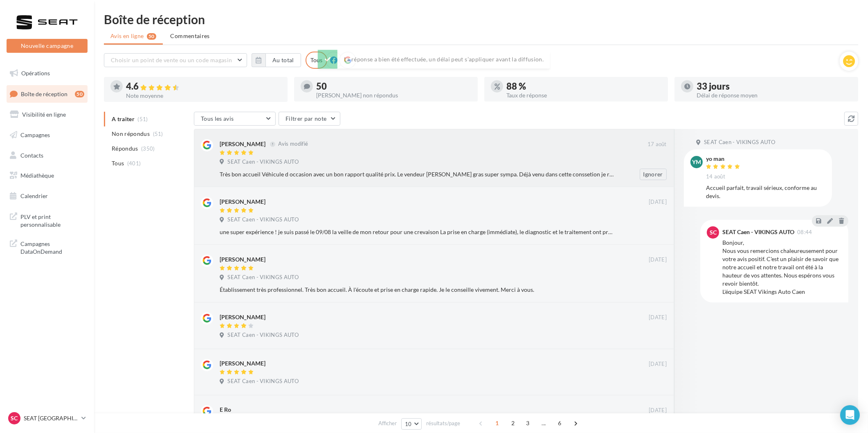 The height and width of the screenshot is (433, 868). I want to click on div: une super expérience ! je suis passé le 09/08 la veille de mon retour pour une crevaison La prise..., so click(416, 232).